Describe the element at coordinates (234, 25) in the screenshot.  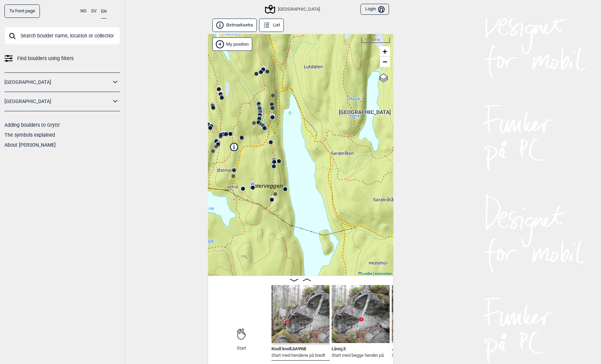
I see `button: Østmarksetra` at that location.